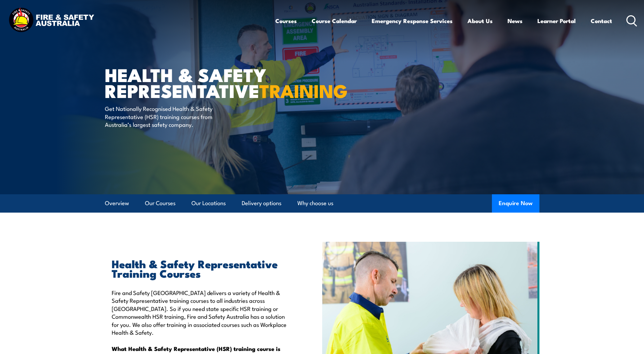  I want to click on a: Learner Portal, so click(556, 21).